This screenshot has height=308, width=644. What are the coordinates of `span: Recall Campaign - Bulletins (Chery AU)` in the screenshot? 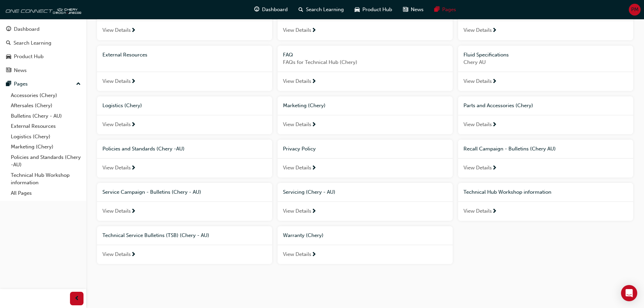 It's located at (509, 149).